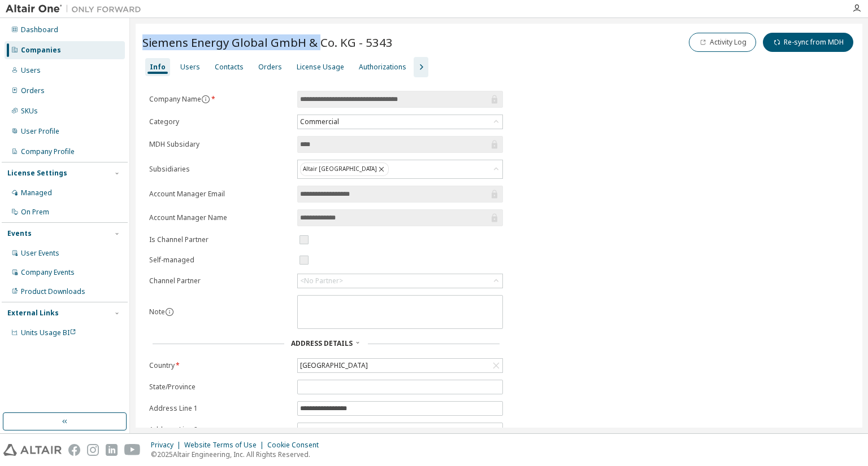 This screenshot has height=466, width=868. I want to click on div: Dashboard, so click(40, 30).